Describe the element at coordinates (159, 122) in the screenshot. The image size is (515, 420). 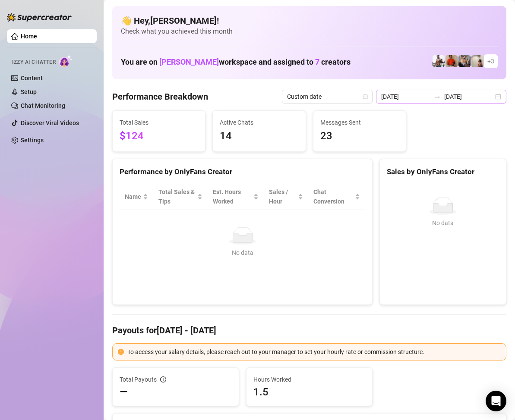
I see `span: Total Sales` at that location.